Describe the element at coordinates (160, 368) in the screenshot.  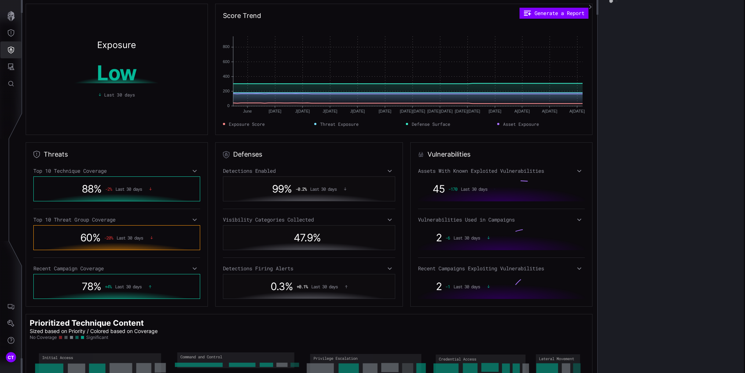
I see `rect: Initial Access → Initial Access:Phishing: 23` at that location.